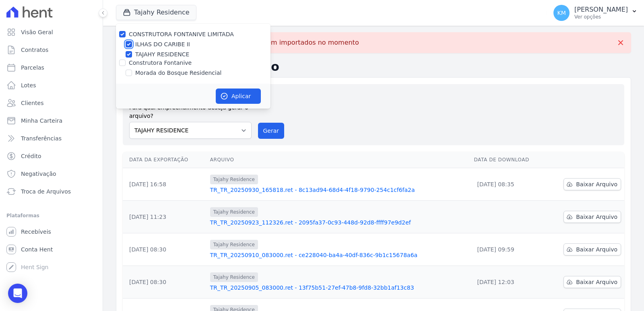 Image resolution: width=644 pixels, height=311 pixels. I want to click on a: Minha Carteira, so click(51, 121).